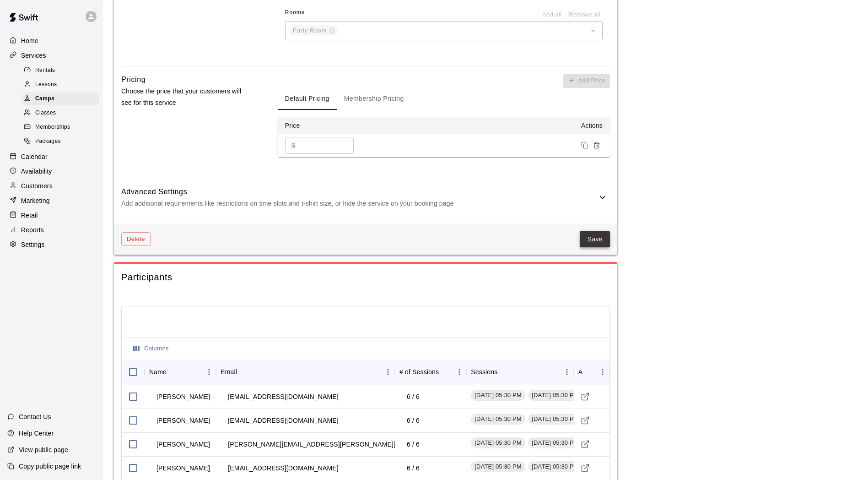  I want to click on button: Select columns, so click(151, 348).